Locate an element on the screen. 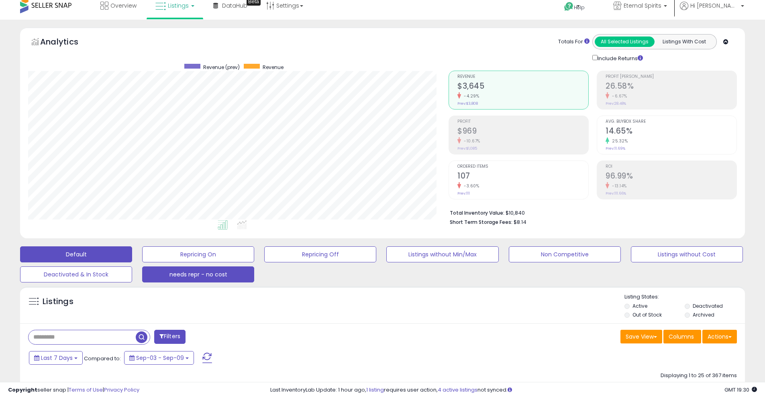 The width and height of the screenshot is (765, 398). strong: Copyright is located at coordinates (22, 390).